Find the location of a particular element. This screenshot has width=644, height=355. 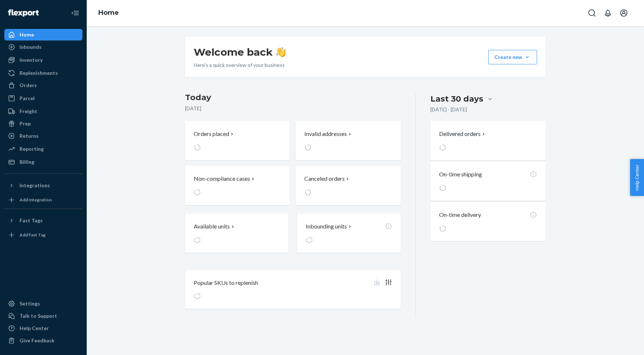

div: Last 30 days is located at coordinates (457, 98).